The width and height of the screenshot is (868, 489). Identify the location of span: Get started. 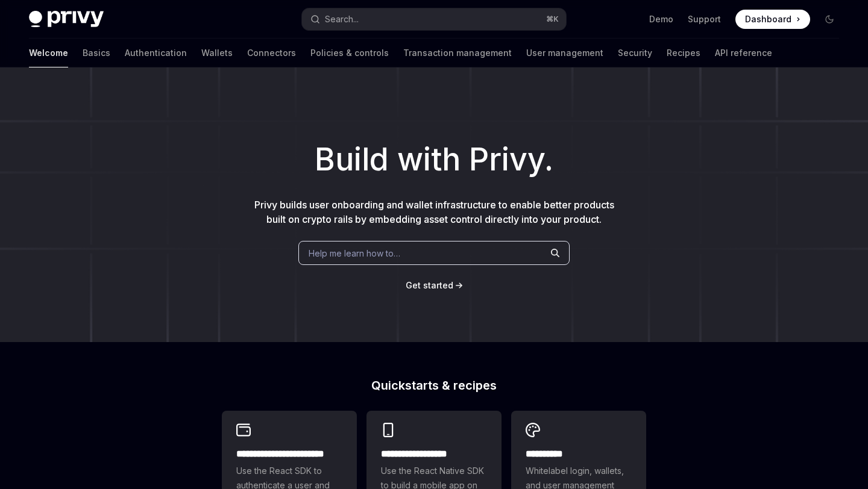
(429, 285).